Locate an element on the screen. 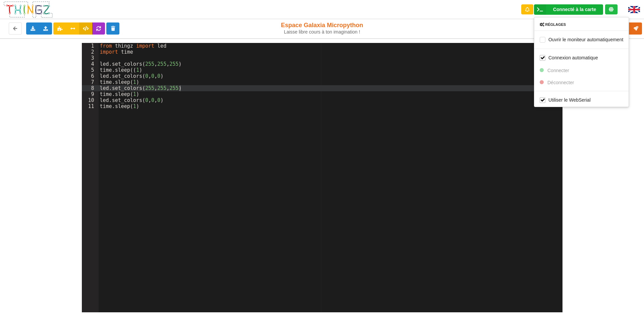  img: gb.png is located at coordinates (634, 9).